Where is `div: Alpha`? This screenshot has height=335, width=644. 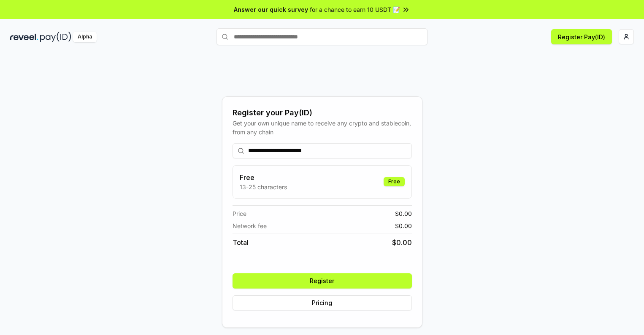 div: Alpha is located at coordinates (85, 37).